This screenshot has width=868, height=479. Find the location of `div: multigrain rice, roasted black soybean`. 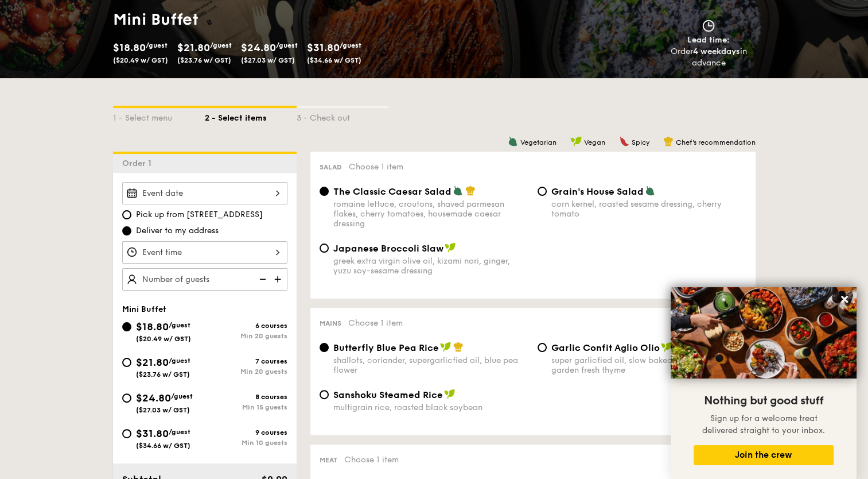

div: multigrain rice, roasted black soybean is located at coordinates (431, 407).